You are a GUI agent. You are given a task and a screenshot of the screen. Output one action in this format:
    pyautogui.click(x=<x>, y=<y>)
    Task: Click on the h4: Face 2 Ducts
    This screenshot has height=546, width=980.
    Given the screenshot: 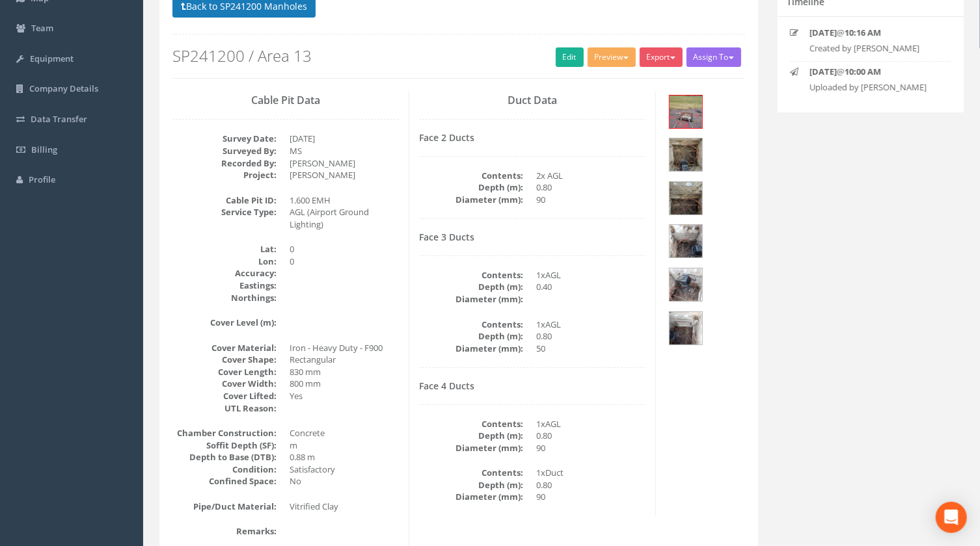 What is the action you would take?
    pyautogui.click(x=533, y=137)
    